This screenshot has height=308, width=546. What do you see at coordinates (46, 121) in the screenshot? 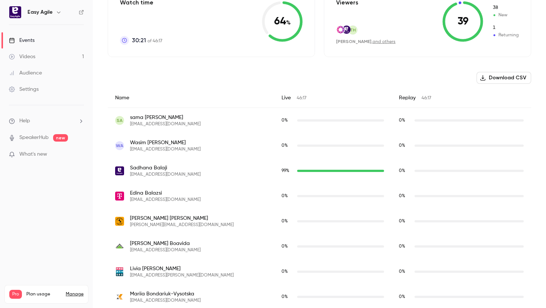
I see `li: help-dropdown-opener` at bounding box center [46, 121].